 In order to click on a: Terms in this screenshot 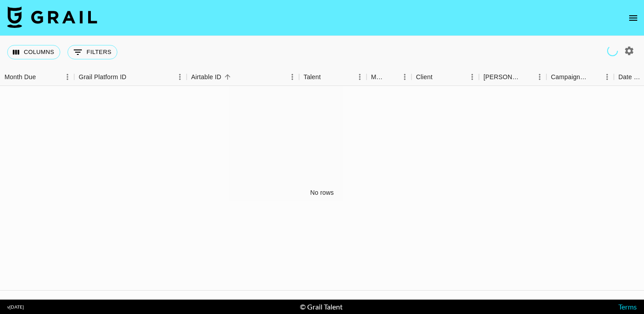, I will do `click(627, 306)`.